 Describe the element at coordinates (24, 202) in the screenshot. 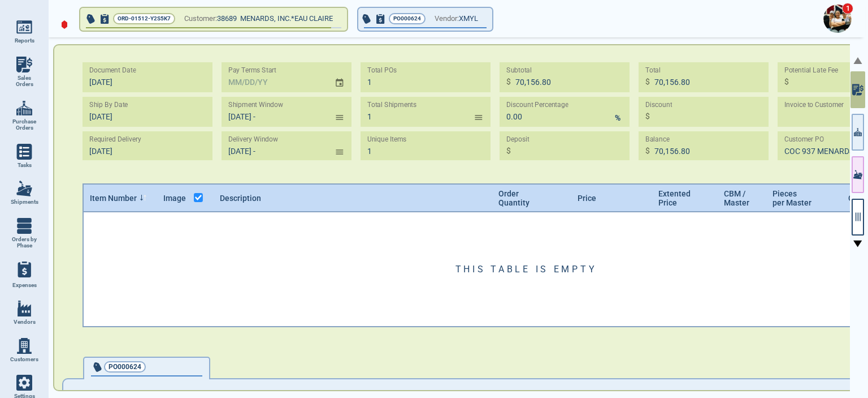

I see `span: Shipments` at that location.